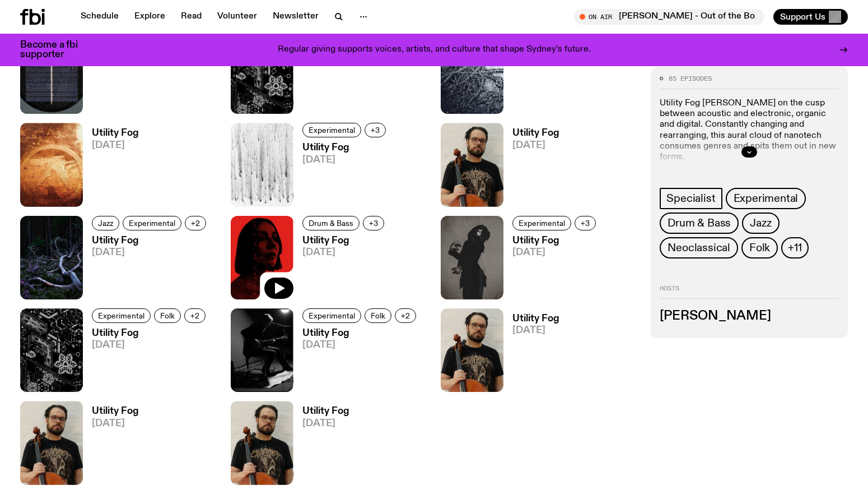 The width and height of the screenshot is (868, 494). Describe the element at coordinates (802, 17) in the screenshot. I see `span: Support Us` at that location.